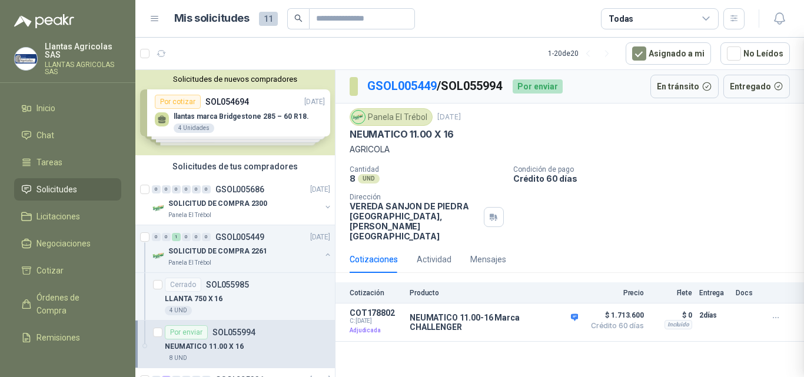 This screenshot has width=804, height=377. I want to click on a: Órdenes de Compra, so click(68, 304).